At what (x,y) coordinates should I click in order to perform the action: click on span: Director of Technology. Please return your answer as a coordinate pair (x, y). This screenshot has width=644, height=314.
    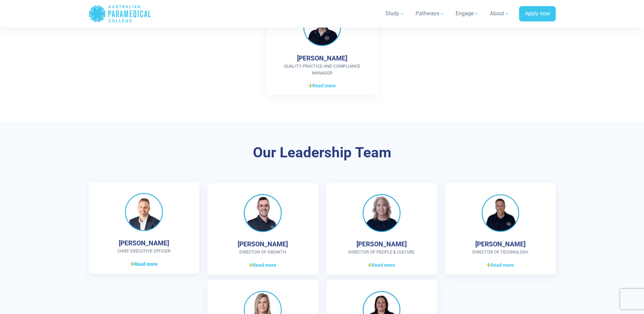
    Looking at the image, I should click on (500, 252).